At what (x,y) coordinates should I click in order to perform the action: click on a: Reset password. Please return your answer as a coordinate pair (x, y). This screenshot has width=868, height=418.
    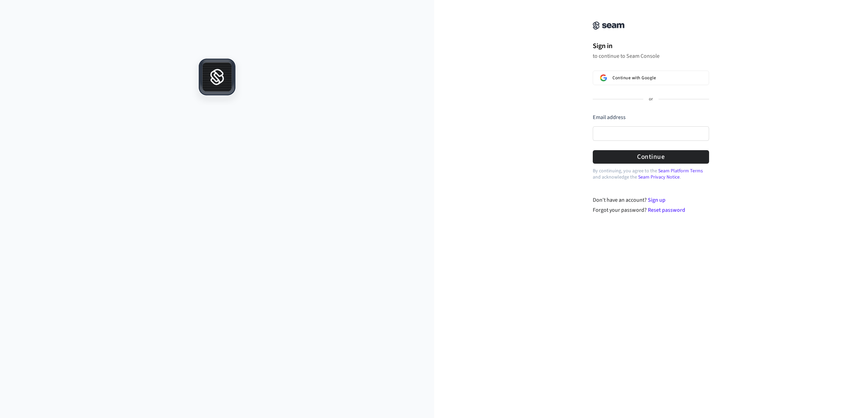
    Looking at the image, I should click on (666, 210).